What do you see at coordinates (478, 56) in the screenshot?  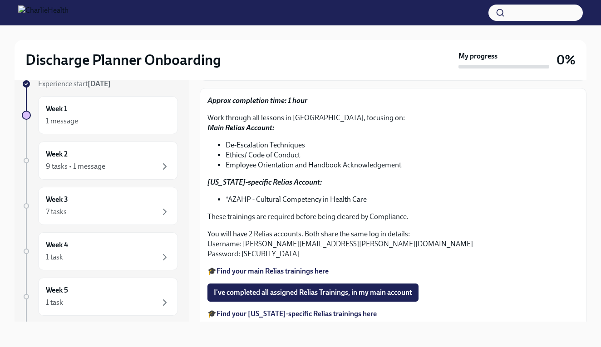 I see `strong: My progress` at bounding box center [478, 56].